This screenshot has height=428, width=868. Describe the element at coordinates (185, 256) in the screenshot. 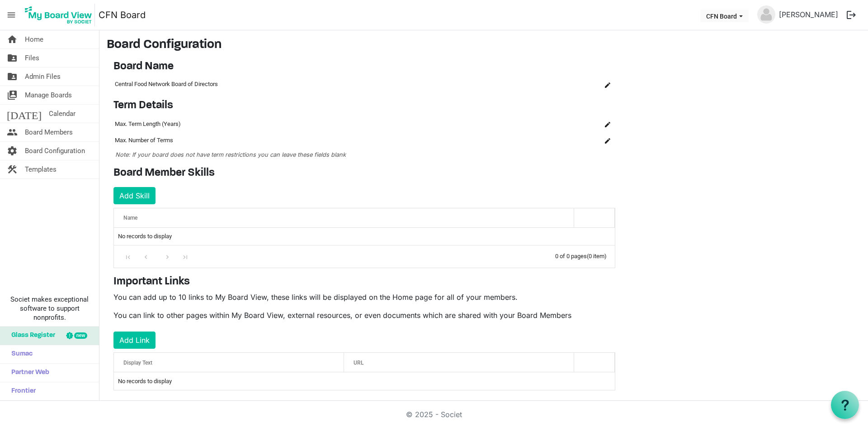

I see `div: Go to last page` at that location.